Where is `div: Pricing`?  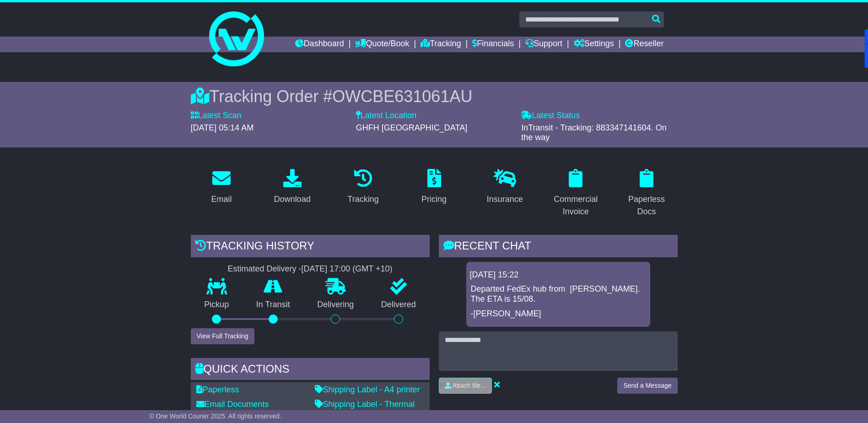 div: Pricing is located at coordinates (434, 199).